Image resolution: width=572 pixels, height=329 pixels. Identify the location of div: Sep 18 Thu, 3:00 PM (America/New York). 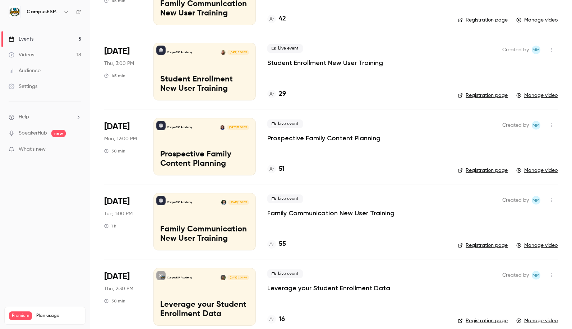
(123, 71).